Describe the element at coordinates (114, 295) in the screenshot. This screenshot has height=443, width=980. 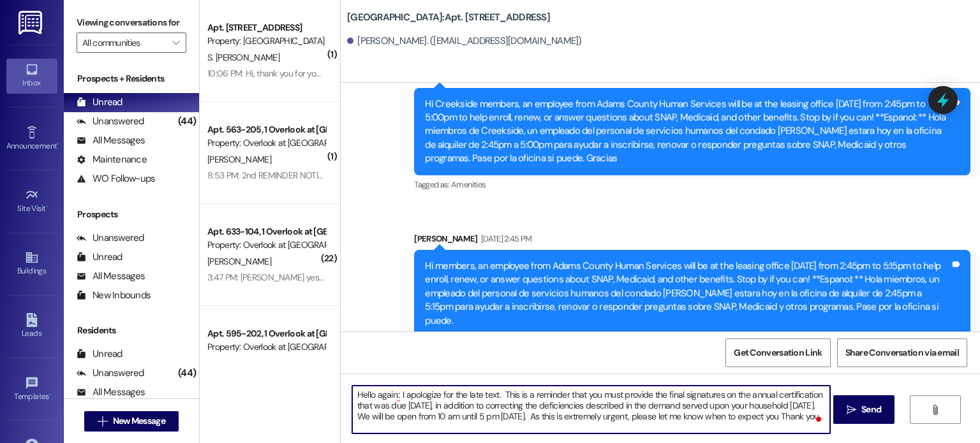
I see `div: New Inbounds` at that location.